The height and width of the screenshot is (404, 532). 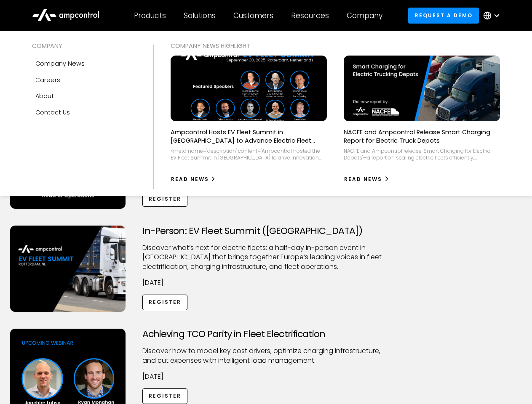 What do you see at coordinates (200, 16) in the screenshot?
I see `div: Solutions` at bounding box center [200, 16].